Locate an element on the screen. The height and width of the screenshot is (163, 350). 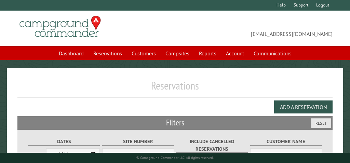
label: From: is located at coordinates (37, 155).